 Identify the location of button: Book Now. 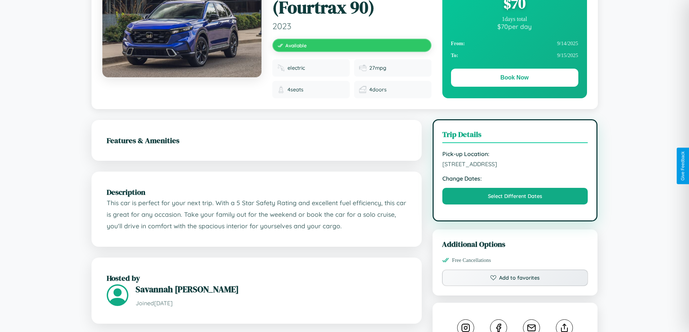
(514, 78).